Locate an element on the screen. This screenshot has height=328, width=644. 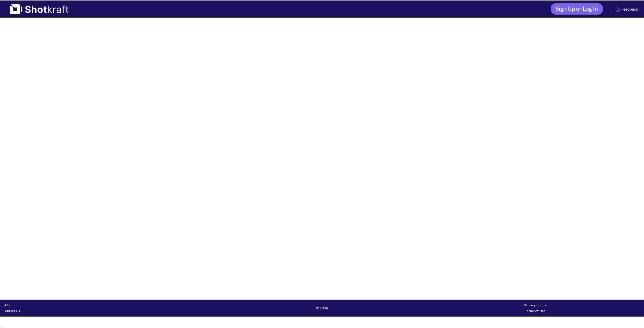
span: © 2024 is located at coordinates (322, 308).